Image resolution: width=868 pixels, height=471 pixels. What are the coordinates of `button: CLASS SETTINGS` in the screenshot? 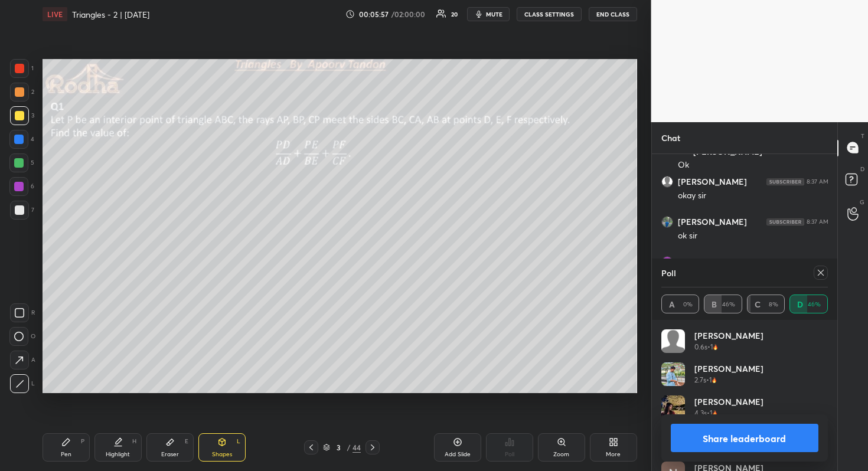 It's located at (549, 14).